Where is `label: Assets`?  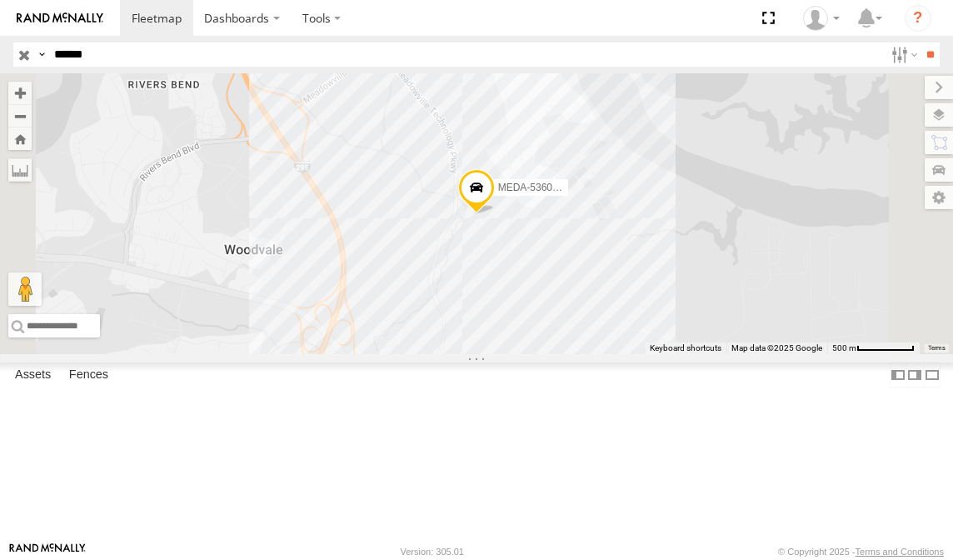 label: Assets is located at coordinates (32, 375).